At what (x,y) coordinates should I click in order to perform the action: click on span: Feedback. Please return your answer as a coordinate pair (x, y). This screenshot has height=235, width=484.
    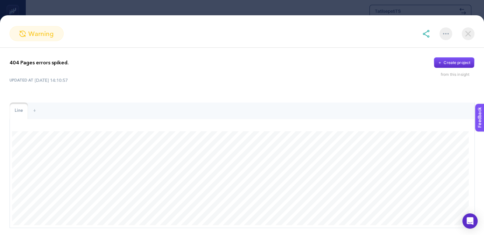
    Looking at the image, I should click on (14, 4).